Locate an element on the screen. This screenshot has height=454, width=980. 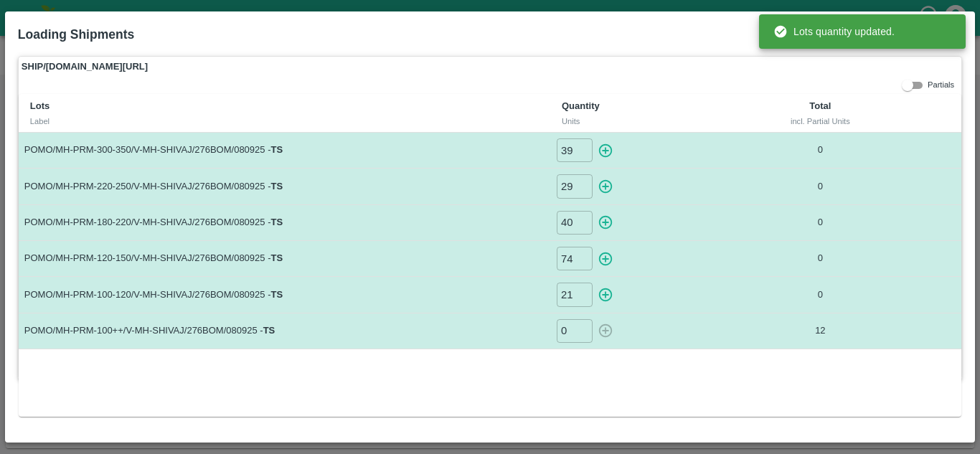
td: POMO/MH-PRM-100-120/V-MH-SHIVAJ/276BOM/080925 - is located at coordinates (284, 295).